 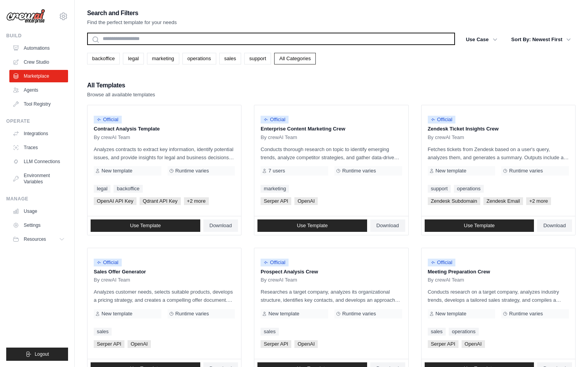 I want to click on p: Researches a target company, analyzes its organizational structure, identifies key contacts, and ..., so click(x=331, y=296).